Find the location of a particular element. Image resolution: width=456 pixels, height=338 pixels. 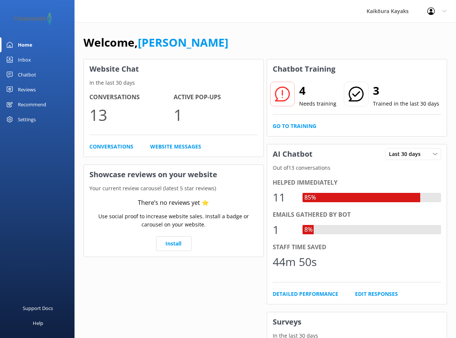

a: Go to Training is located at coordinates (295, 126).